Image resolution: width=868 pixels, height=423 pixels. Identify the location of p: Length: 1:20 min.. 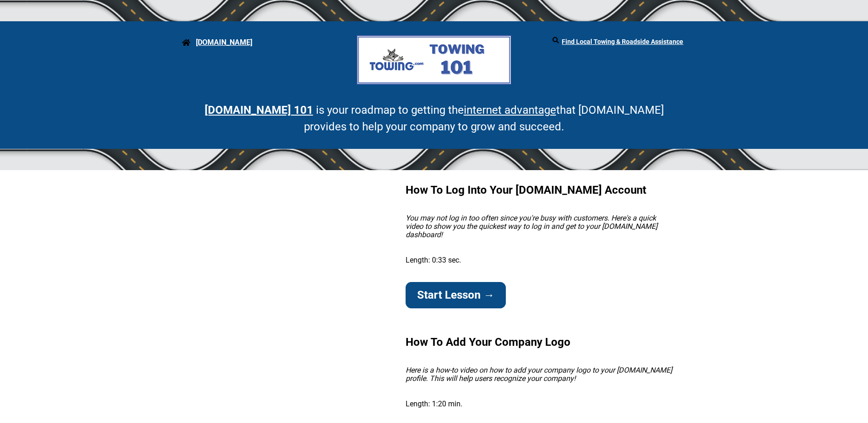
(539, 404).